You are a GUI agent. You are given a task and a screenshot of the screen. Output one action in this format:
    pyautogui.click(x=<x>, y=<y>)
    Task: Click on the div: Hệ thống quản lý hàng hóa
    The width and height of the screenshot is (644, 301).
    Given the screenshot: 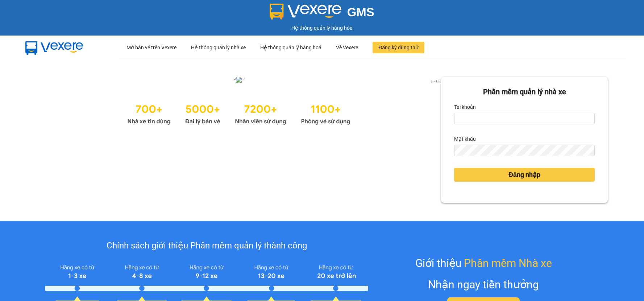 What is the action you would take?
    pyautogui.click(x=322, y=28)
    